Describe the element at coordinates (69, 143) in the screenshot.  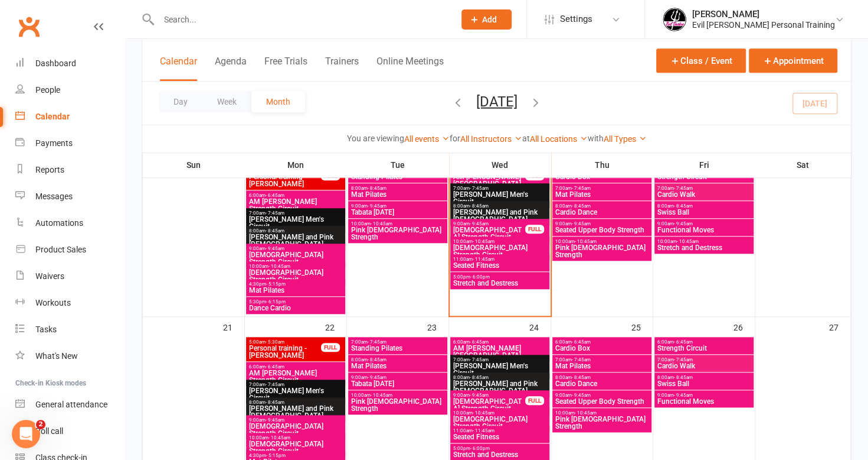
I see `a: Payments` at that location.